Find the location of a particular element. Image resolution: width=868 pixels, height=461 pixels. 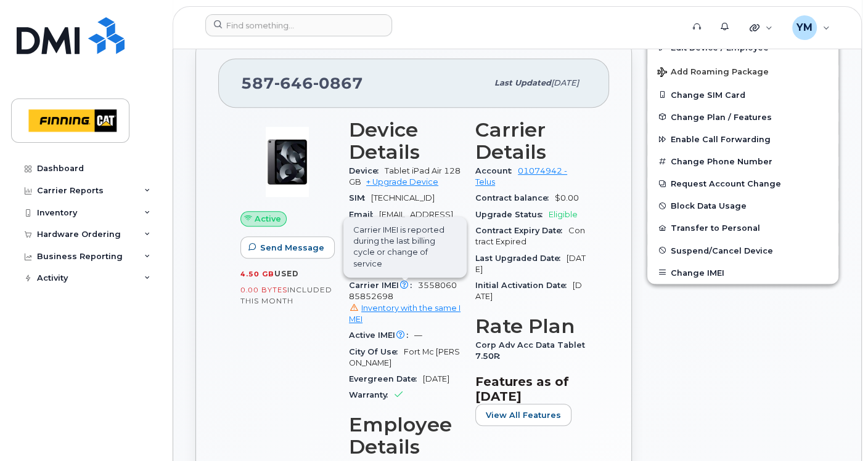

h3: Carrier Details is located at coordinates (531, 141).